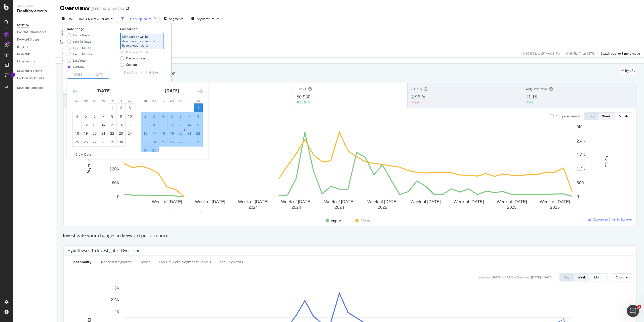 This screenshot has height=322, width=644. Describe the element at coordinates (181, 117) in the screenshot. I see `td: Selected. Thursday, July 6, 2023` at that location.